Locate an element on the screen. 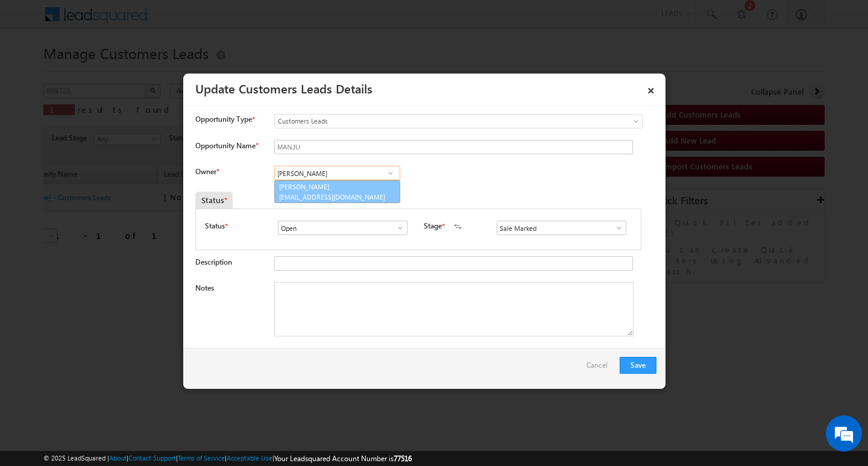 The image size is (868, 466). a: Customers Leads is located at coordinates (458, 121).